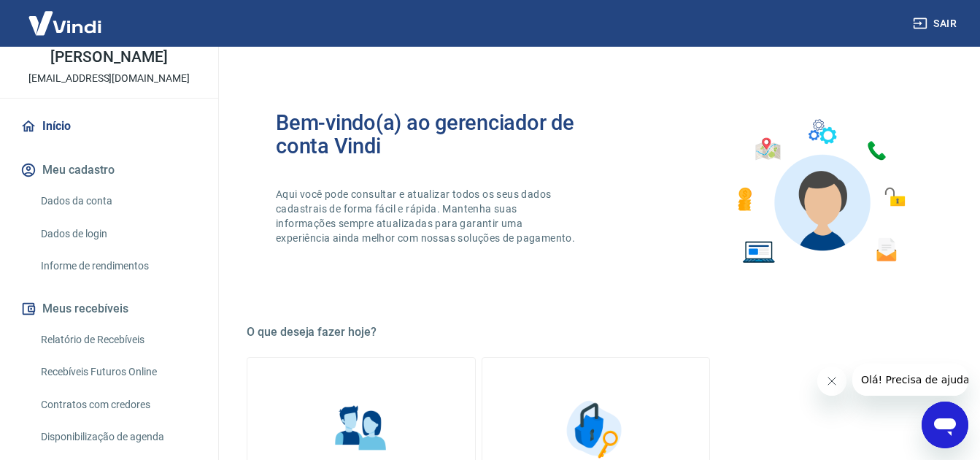  What do you see at coordinates (117, 339) in the screenshot?
I see `a: Relatório de Recebíveis` at bounding box center [117, 339].